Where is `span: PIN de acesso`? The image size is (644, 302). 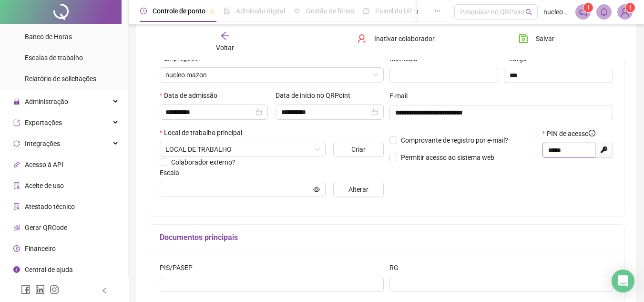
span: PIN de acesso is located at coordinates (571, 134).